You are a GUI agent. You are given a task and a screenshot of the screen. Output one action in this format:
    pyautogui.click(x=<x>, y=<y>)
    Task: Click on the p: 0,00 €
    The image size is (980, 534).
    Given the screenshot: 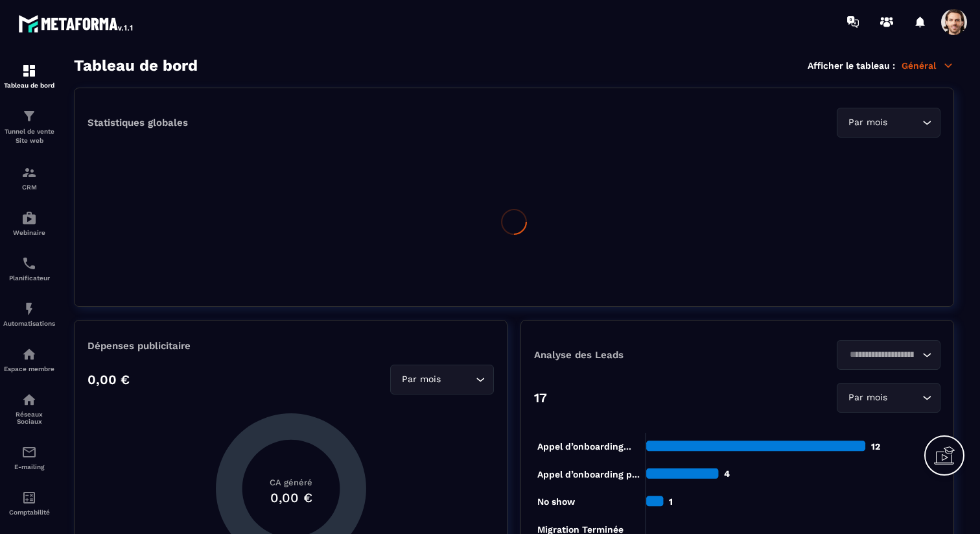 What is the action you would take?
    pyautogui.click(x=108, y=379)
    